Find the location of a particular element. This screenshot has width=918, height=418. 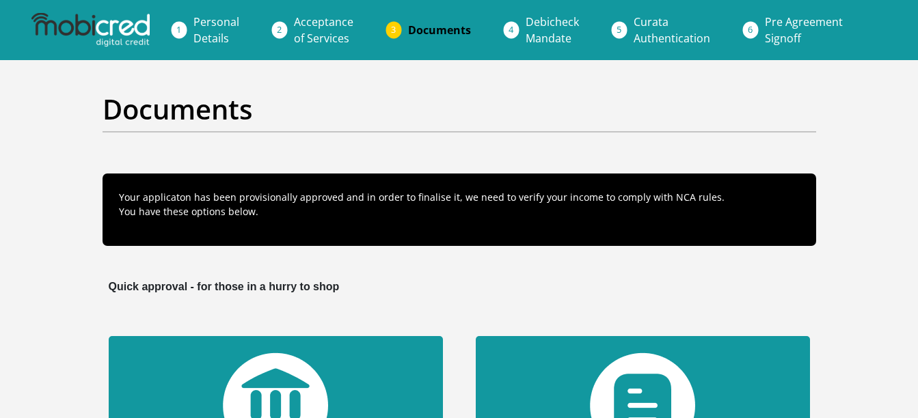

b: Quick approval - for those in a hurry to shop is located at coordinates (224, 286).